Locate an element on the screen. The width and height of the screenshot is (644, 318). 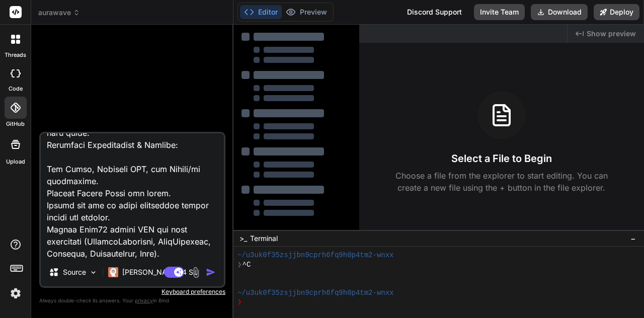
span: ^C is located at coordinates (246, 265).